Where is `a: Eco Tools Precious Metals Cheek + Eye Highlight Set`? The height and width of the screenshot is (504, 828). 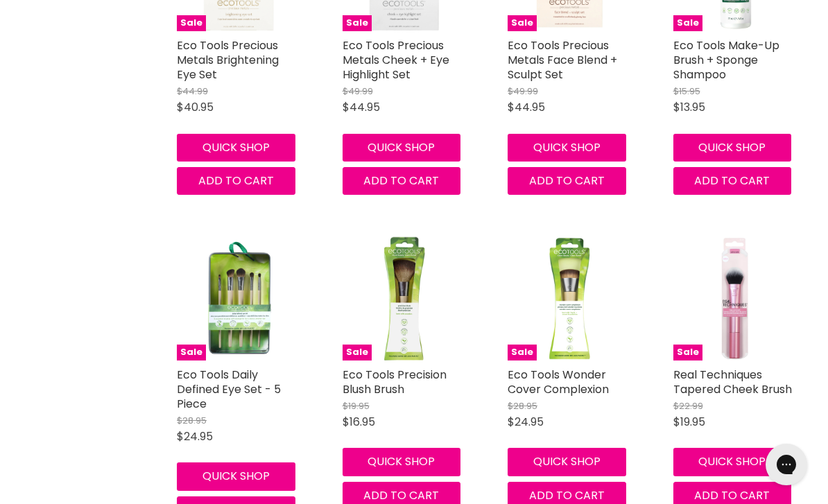
a: Eco Tools Precious Metals Cheek + Eye Highlight Set is located at coordinates (396, 60).